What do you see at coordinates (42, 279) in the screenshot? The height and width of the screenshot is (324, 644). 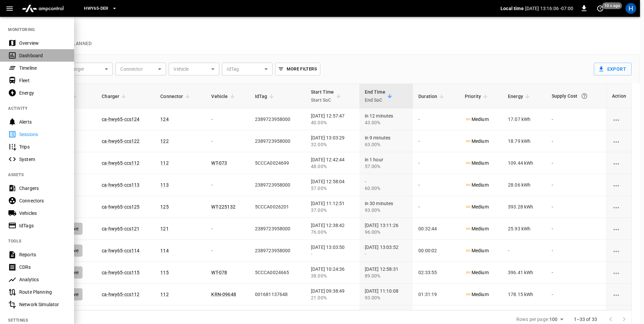 I see `div: Analytics` at bounding box center [42, 279].